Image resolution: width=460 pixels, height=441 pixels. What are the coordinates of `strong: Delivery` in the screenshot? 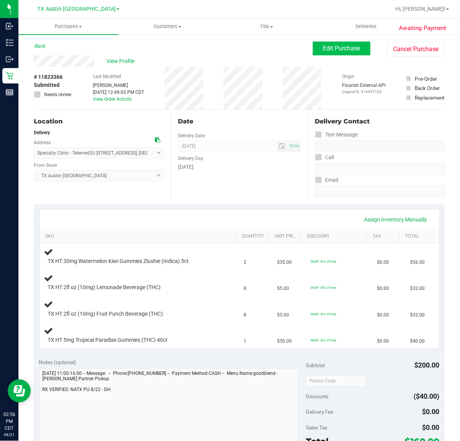 It's located at (42, 133).